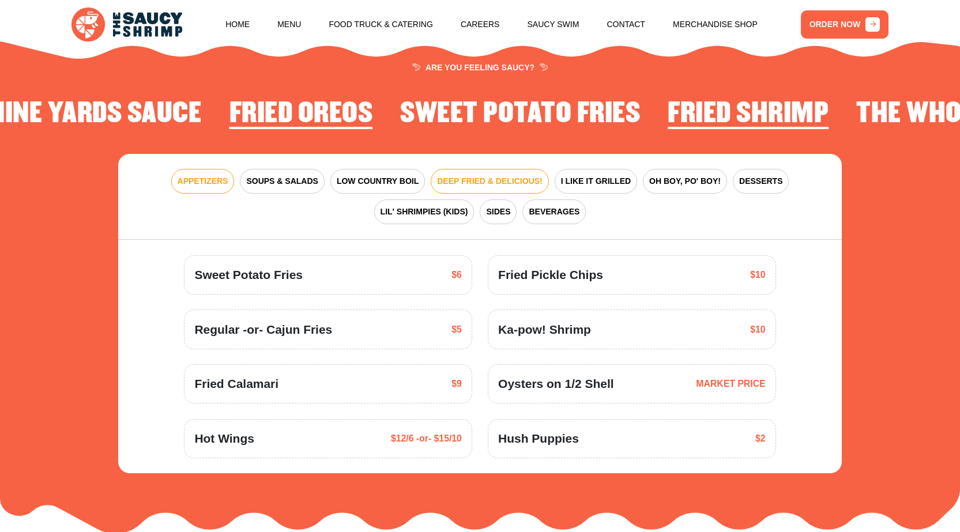  I want to click on li: 1 of 4, so click(748, 116).